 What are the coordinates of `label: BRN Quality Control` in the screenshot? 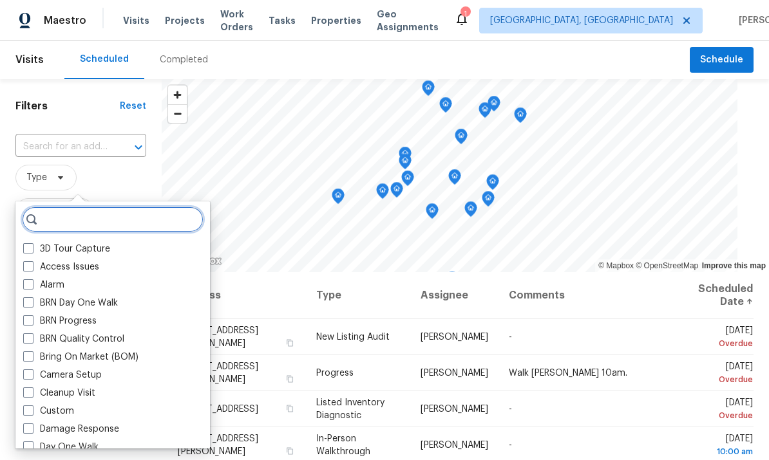 It's located at (73, 339).